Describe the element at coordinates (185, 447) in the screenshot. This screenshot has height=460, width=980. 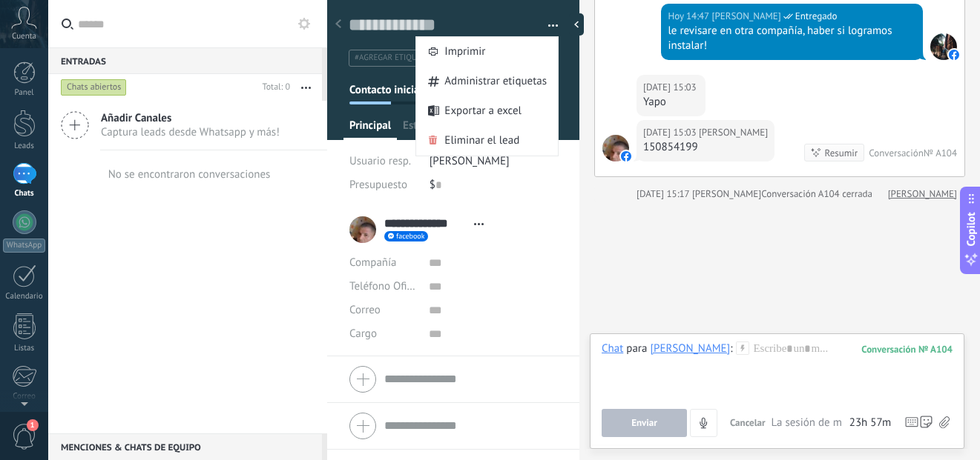
I see `div: Menciones & Chats de equipo` at that location.